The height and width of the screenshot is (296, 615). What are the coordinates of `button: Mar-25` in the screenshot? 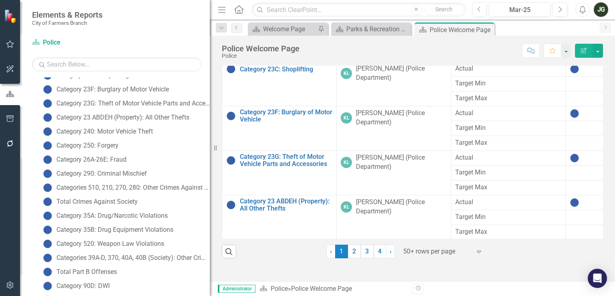 It's located at (520, 10).